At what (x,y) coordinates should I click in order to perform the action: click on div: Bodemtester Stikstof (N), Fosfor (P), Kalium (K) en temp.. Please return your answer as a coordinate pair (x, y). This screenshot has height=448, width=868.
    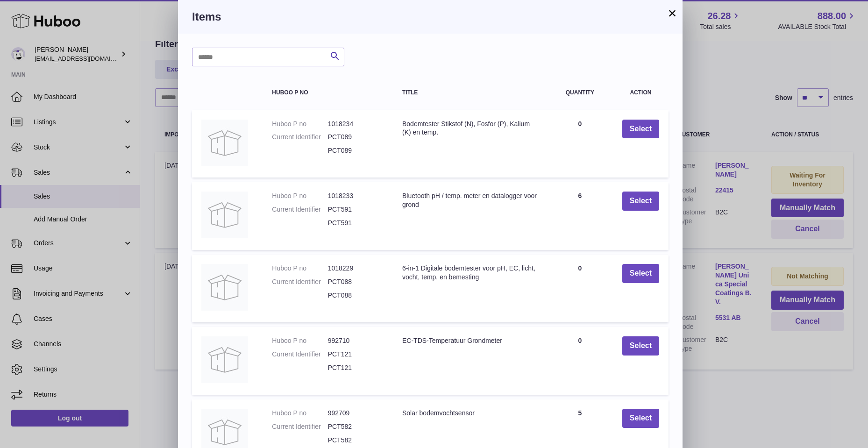
    Looking at the image, I should click on (470, 129).